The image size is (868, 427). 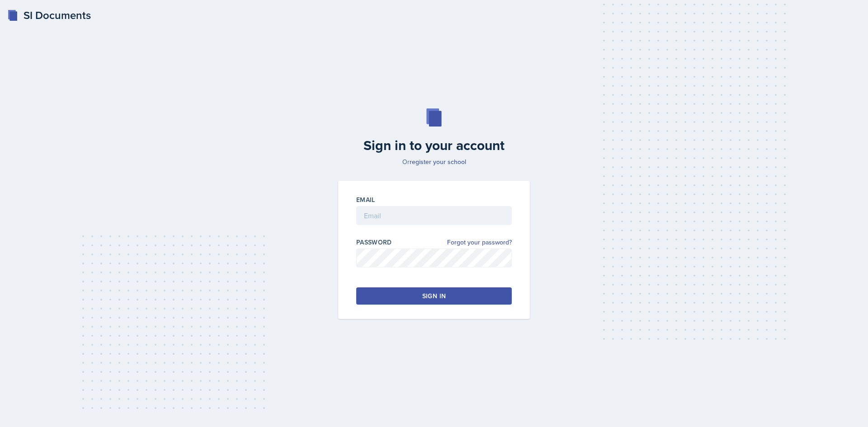 I want to click on div: Sign in, so click(x=434, y=296).